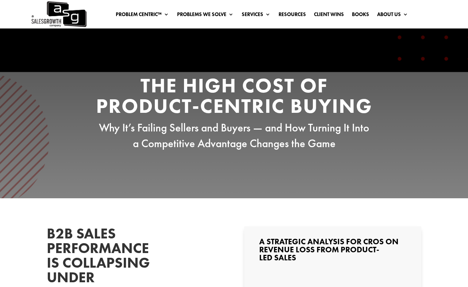 The image size is (468, 287). What do you see at coordinates (360, 16) in the screenshot?
I see `a: Books` at bounding box center [360, 16].